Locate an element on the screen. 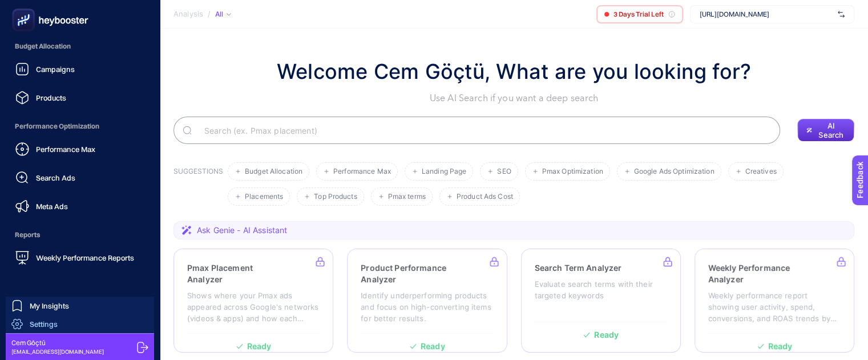  span: Weekly Performance Reports is located at coordinates (85, 257).